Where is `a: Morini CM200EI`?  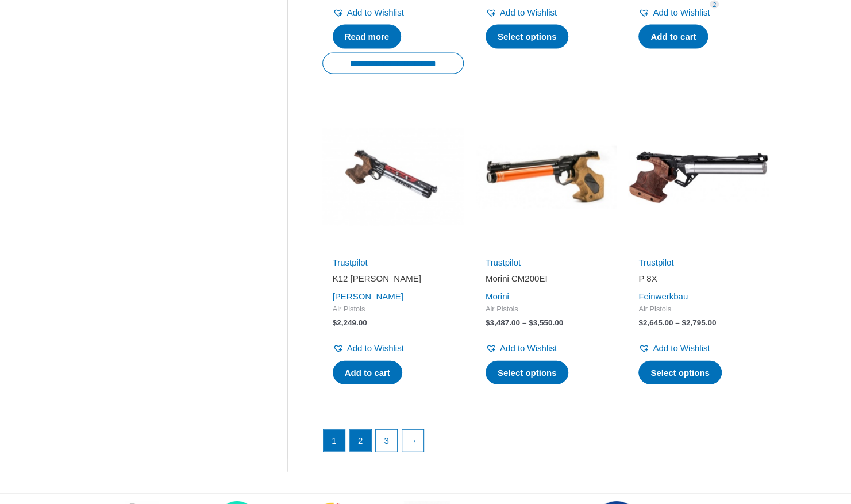
a: Morini CM200EI is located at coordinates (546, 280).